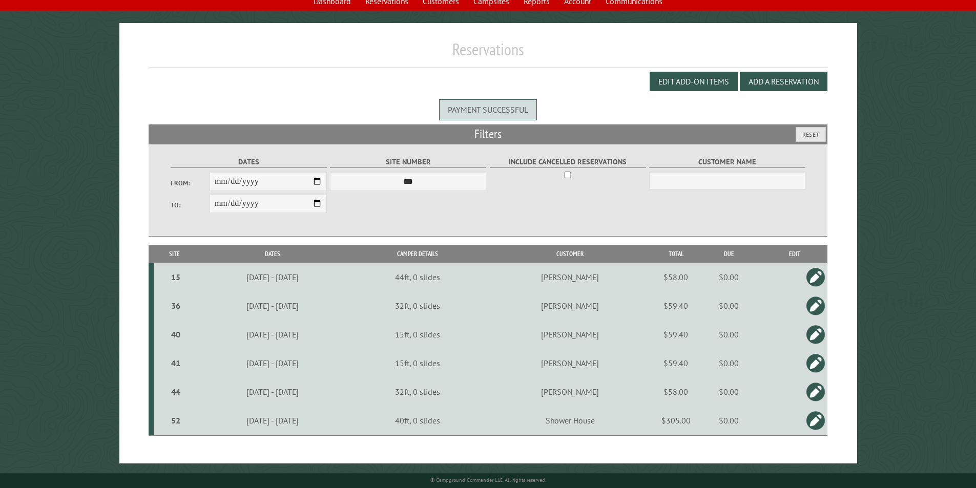 This screenshot has height=488, width=976. What do you see at coordinates (176, 421) in the screenshot?
I see `div: 52` at bounding box center [176, 421].